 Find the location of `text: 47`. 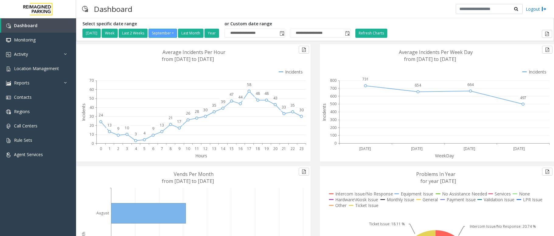

text: 47 is located at coordinates (232, 94).